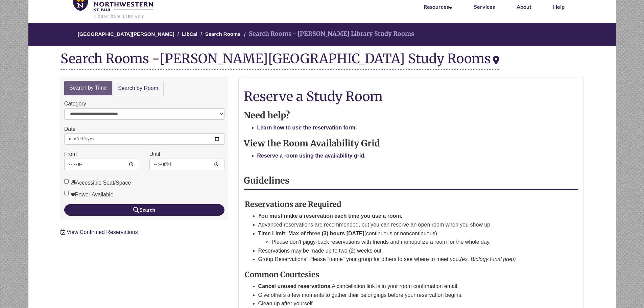 This screenshot has width=644, height=308. Describe the element at coordinates (97, 183) in the screenshot. I see `label: Accessible Seat/Space` at that location.